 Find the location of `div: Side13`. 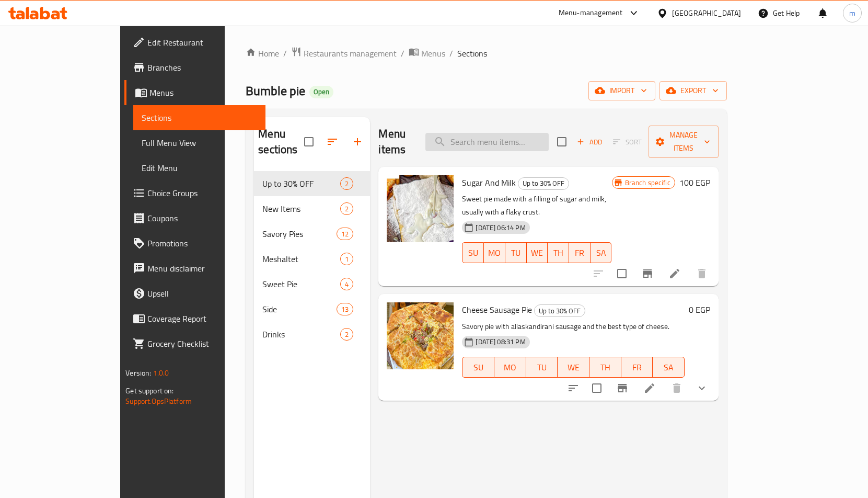

div: Side13 is located at coordinates (312, 309).